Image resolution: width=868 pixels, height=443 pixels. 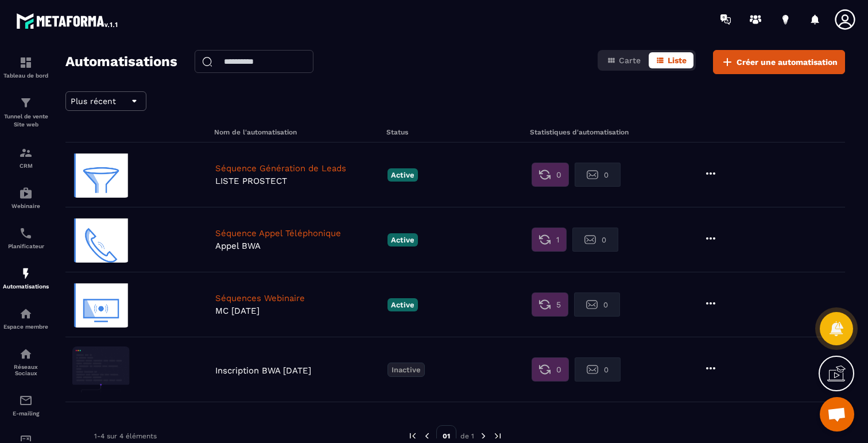 What do you see at coordinates (26, 370) in the screenshot?
I see `p: Réseaux Sociaux` at bounding box center [26, 370].